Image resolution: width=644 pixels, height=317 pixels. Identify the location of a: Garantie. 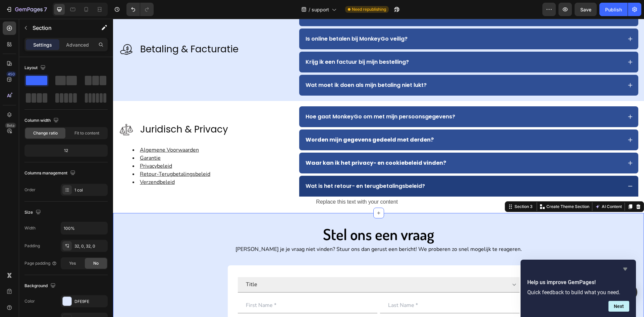
(37, 139).